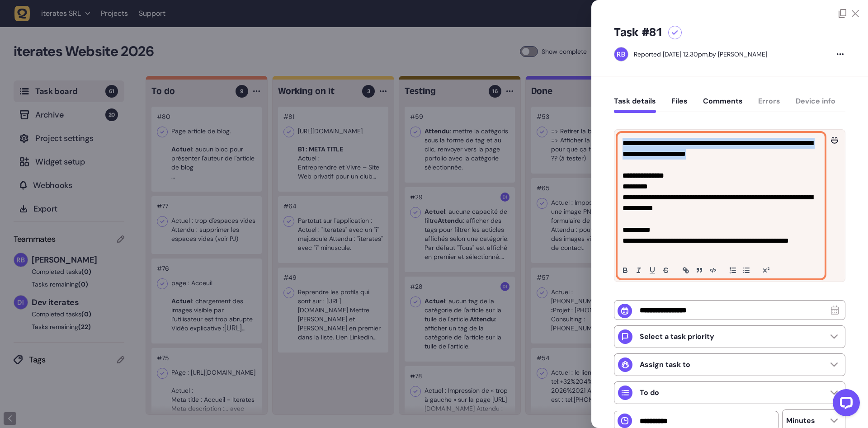 Image resolution: width=868 pixels, height=428 pixels. I want to click on button: Files, so click(680, 105).